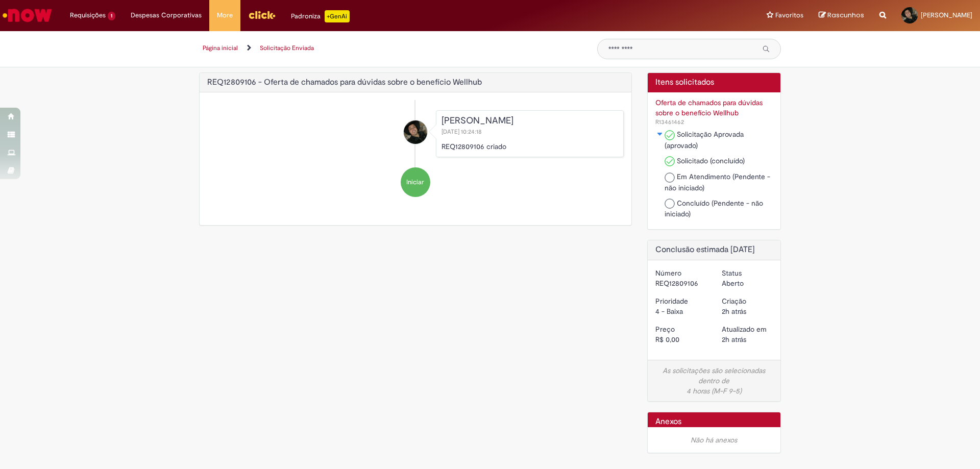  Describe the element at coordinates (391, 48) in the screenshot. I see `ul: Trilhas de página` at that location.